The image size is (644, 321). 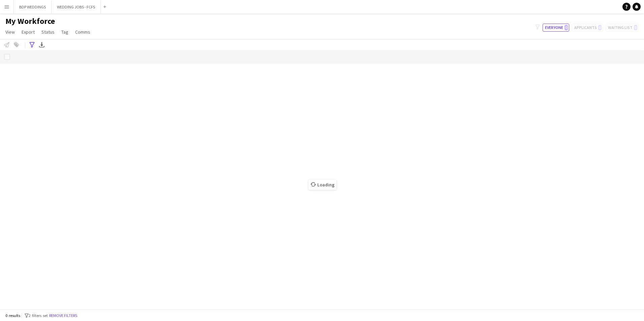 I want to click on button: BDP WEDDINGS, so click(x=33, y=7).